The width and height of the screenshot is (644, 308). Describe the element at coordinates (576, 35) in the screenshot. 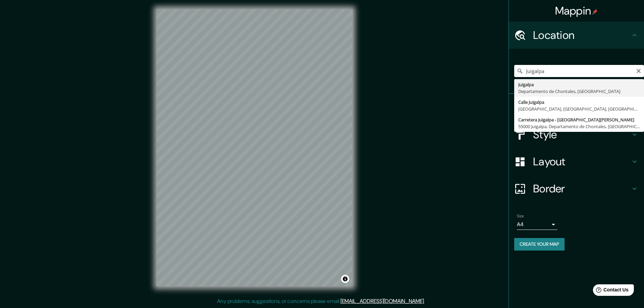

I see `div: Location` at that location.